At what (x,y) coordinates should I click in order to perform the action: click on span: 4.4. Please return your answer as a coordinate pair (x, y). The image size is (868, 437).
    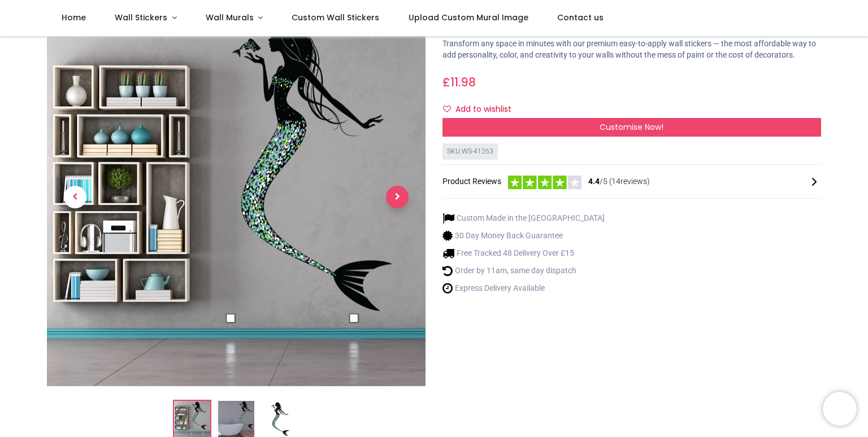
    Looking at the image, I should click on (594, 181).